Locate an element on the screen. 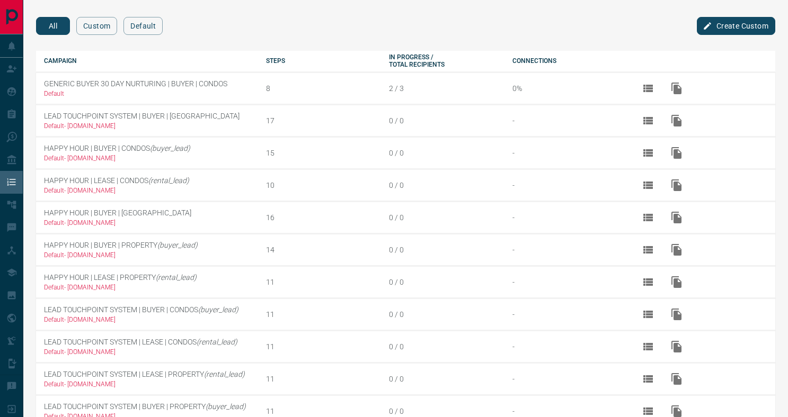 This screenshot has height=417, width=788. td: LEAD TOUCHPOINT SYSTEM | LEASE | CONDOS is located at coordinates (147, 346).